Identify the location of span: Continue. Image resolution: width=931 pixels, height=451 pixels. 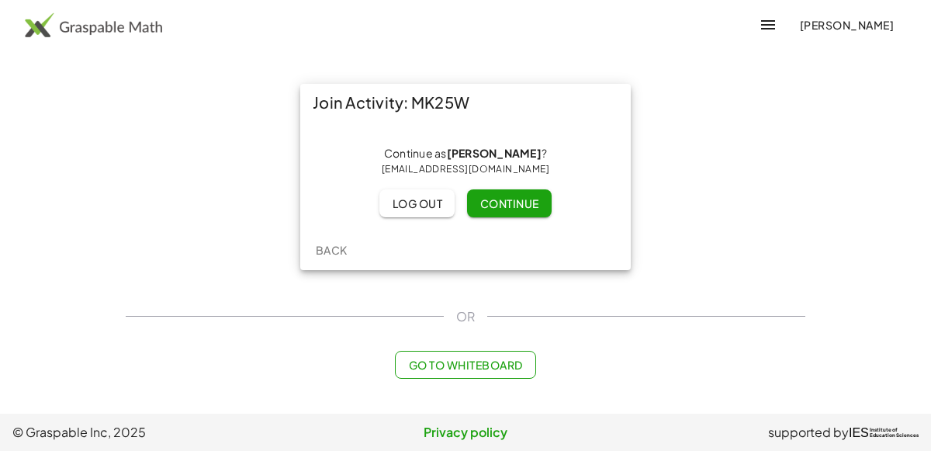
(509, 203).